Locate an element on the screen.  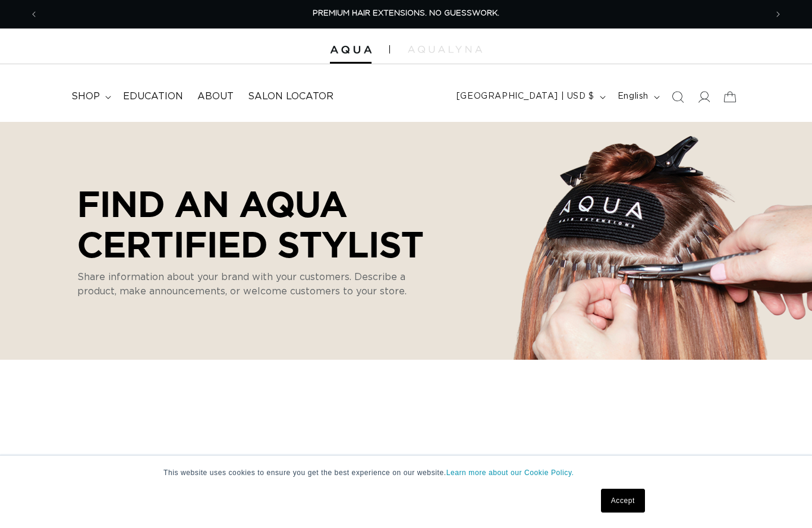
button: English is located at coordinates (637, 97).